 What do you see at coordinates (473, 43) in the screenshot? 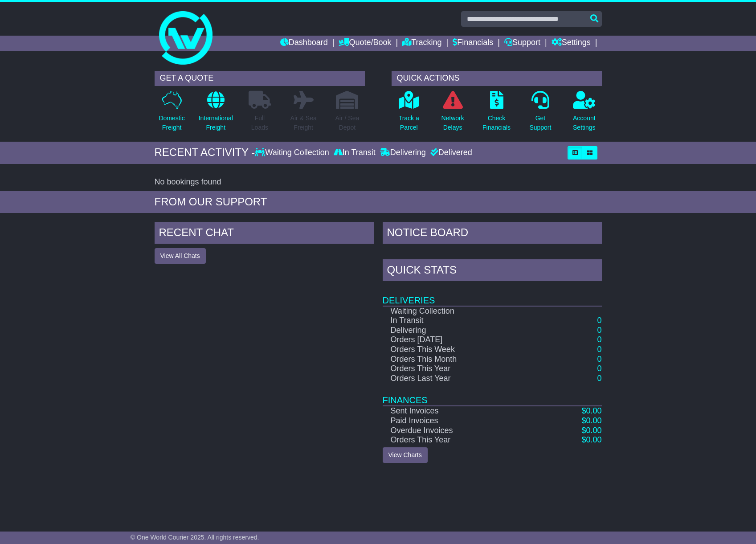
I see `a: Financials` at bounding box center [473, 43].